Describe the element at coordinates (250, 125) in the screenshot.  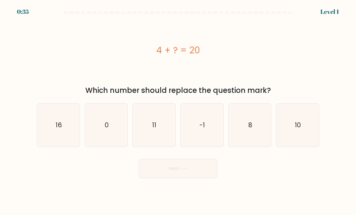
I see `text: 8` at that location.